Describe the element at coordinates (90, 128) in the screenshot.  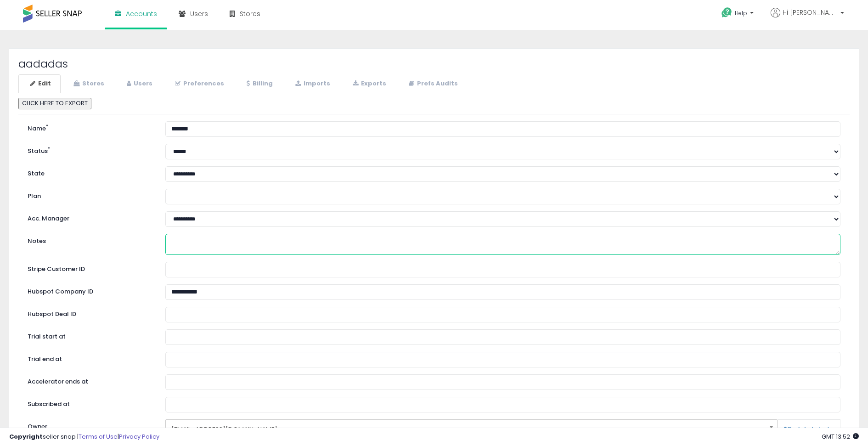
I see `label: Name` at that location.